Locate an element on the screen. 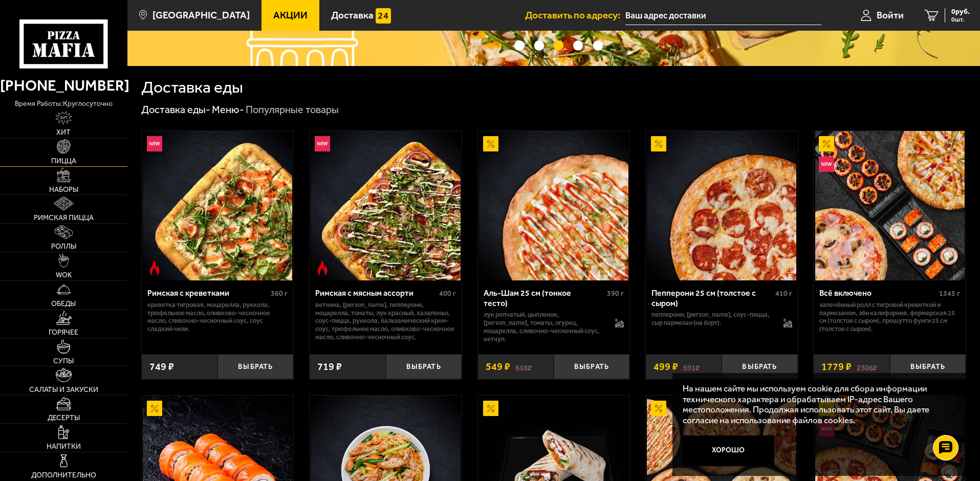 Image resolution: width=980 pixels, height=481 pixels. s: 618 ₽ is located at coordinates (524, 367).